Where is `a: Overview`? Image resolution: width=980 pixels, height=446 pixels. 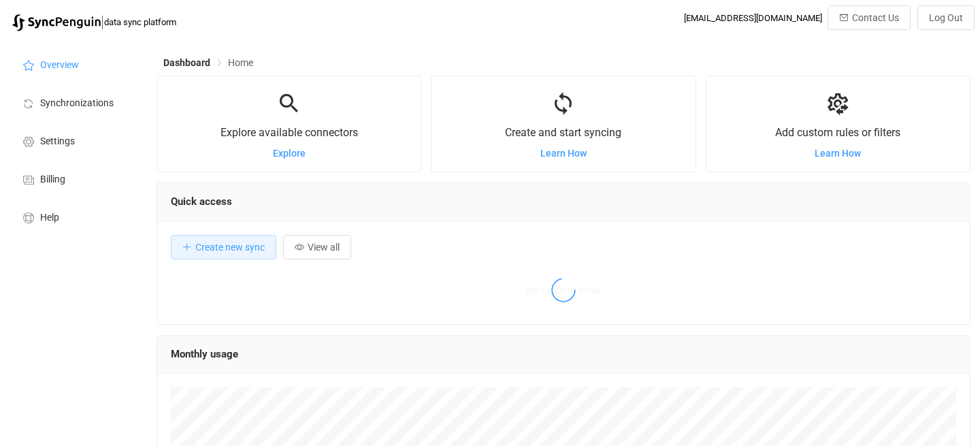 a: Overview is located at coordinates (75, 64).